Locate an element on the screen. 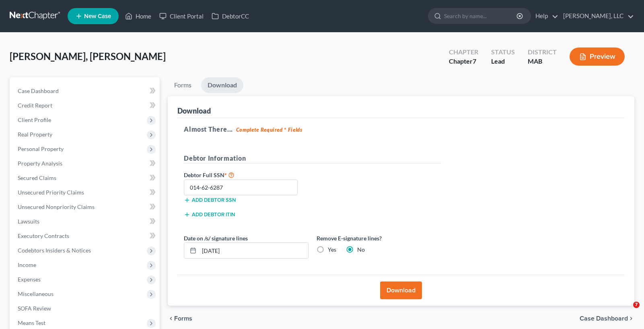  a: Secured Claims is located at coordinates (85, 178).